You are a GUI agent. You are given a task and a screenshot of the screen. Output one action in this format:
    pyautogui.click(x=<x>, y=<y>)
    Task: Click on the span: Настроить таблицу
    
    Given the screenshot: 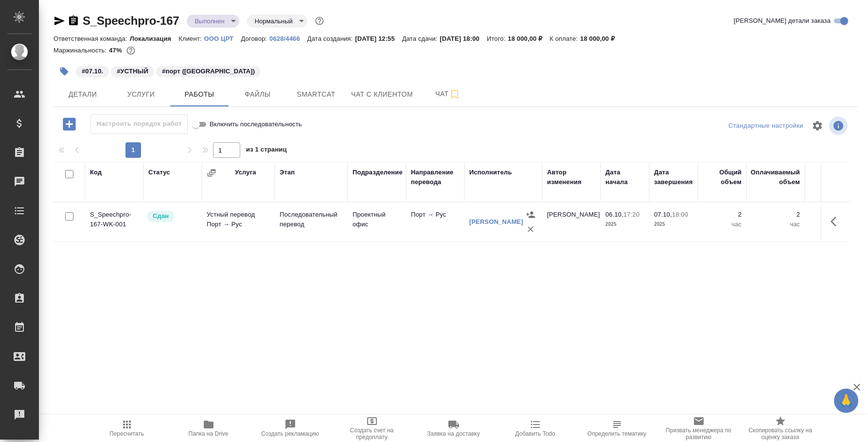 What is the action you would take?
    pyautogui.click(x=818, y=126)
    